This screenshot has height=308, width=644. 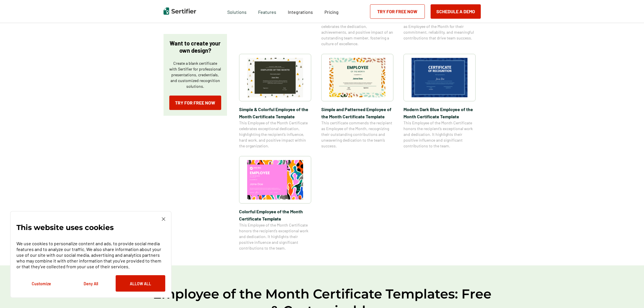 I want to click on a: Schedule a Demo, so click(x=456, y=11).